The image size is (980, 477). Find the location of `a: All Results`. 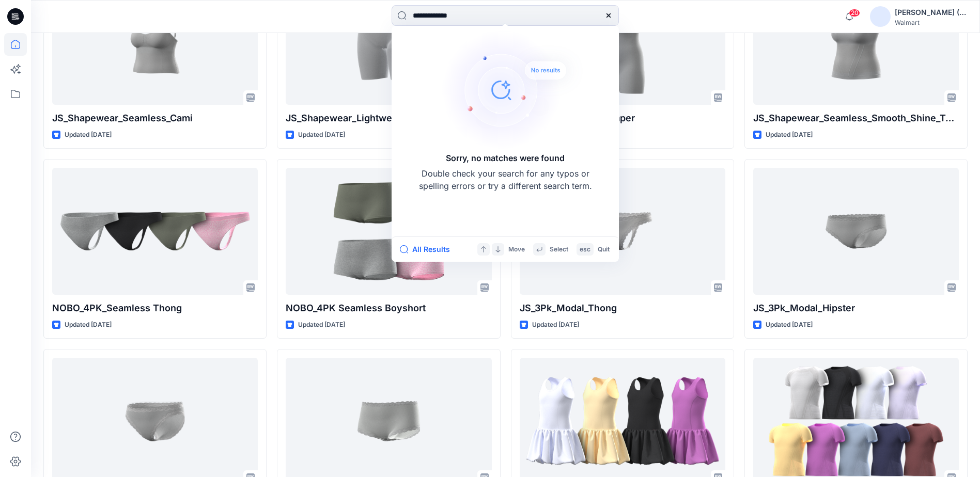

a: All Results is located at coordinates (428, 249).